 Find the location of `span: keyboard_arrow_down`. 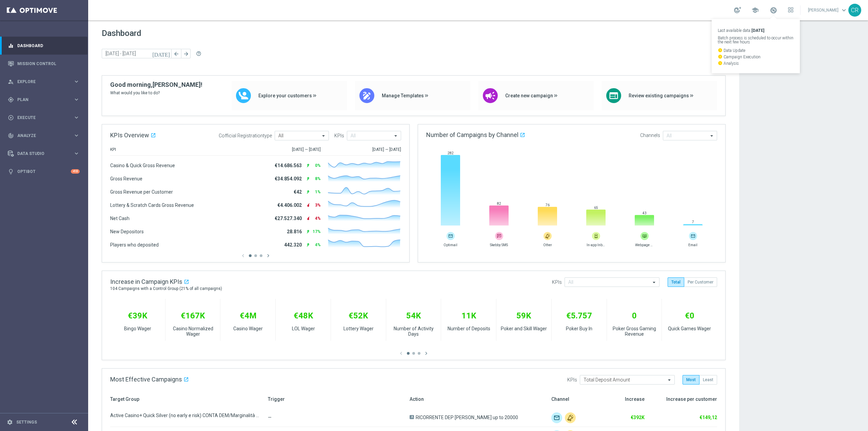

span: keyboard_arrow_down is located at coordinates (844, 10).